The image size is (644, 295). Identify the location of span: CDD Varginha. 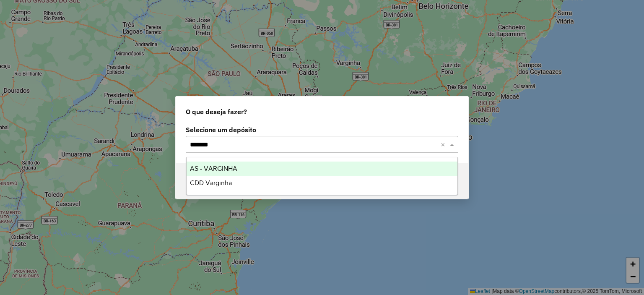
(211, 183).